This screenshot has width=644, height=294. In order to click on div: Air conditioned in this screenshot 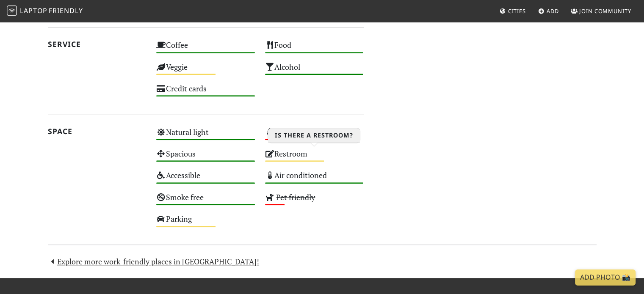, I will do `click(314, 179)`.